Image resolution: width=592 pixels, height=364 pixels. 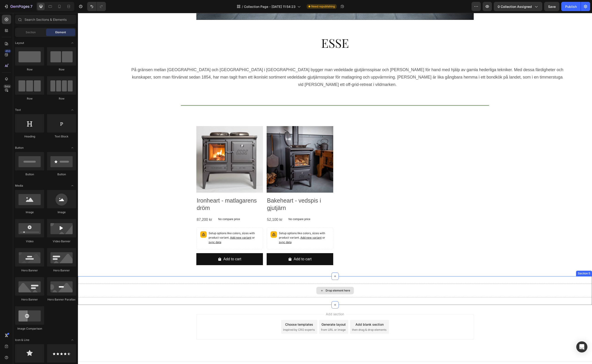 What do you see at coordinates (221, 311) in the screenshot?
I see `div: Choose templates` at bounding box center [221, 311].